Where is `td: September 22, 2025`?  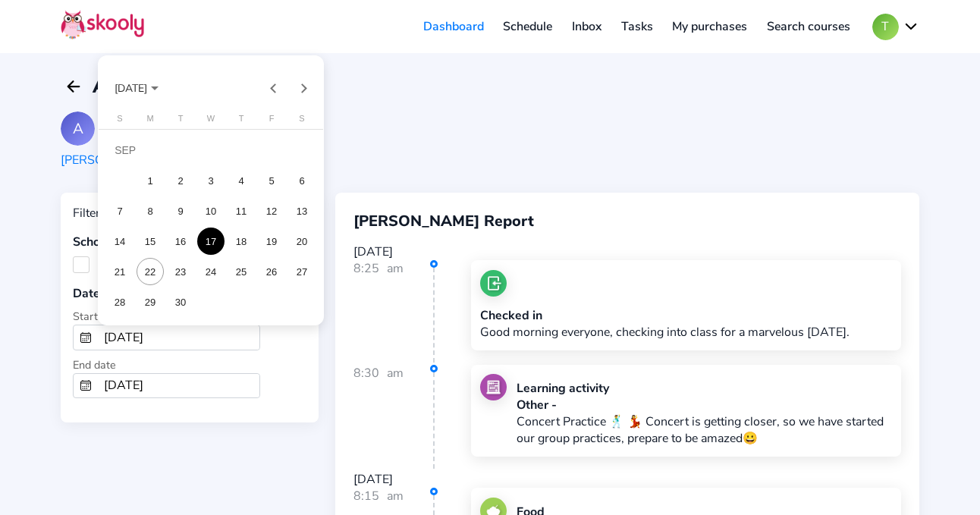
td: September 22, 2025 is located at coordinates (150, 271).